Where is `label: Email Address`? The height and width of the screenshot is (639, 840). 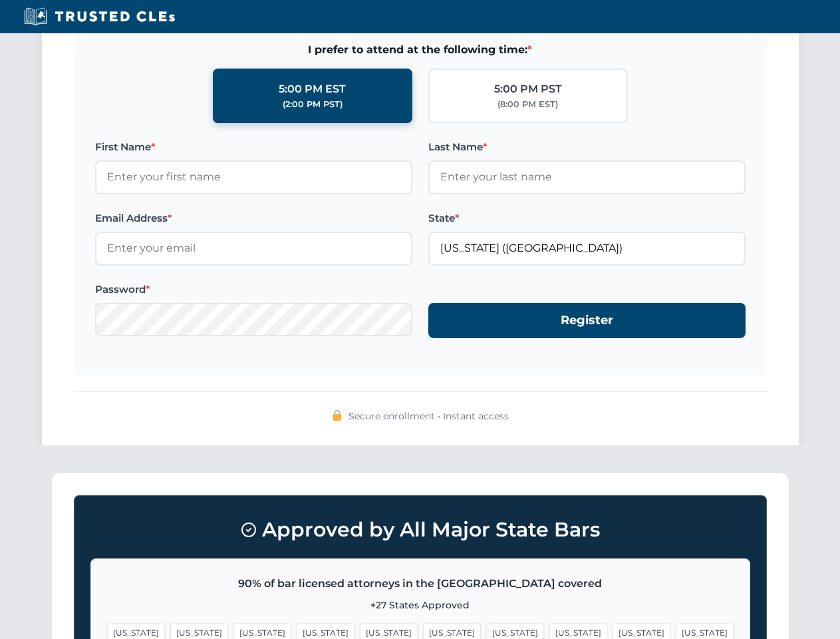 label: Email Address is located at coordinates (254, 218).